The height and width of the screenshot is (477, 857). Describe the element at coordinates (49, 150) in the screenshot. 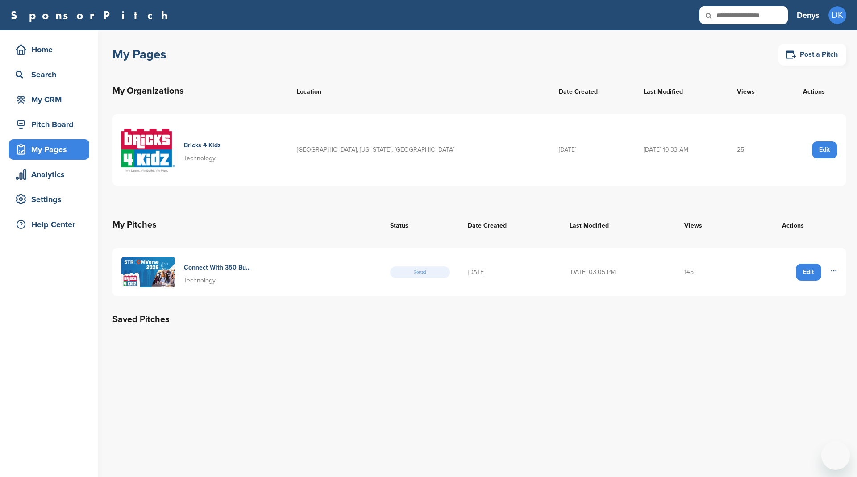

I see `a: My Pages` at that location.